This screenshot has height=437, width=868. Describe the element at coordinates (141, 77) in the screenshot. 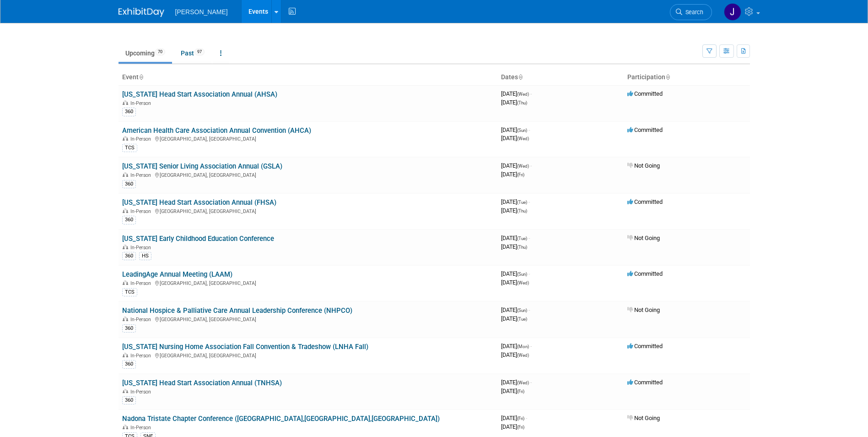

I see `a: Sort by Event Name` at that location.